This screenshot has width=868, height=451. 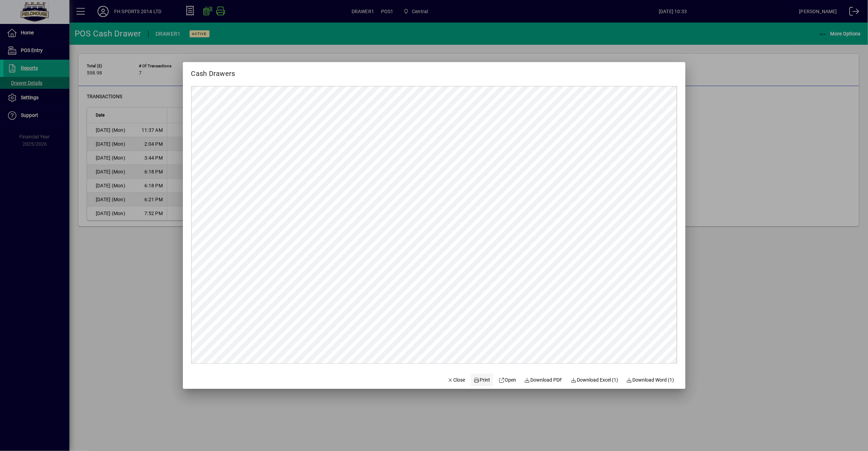 What do you see at coordinates (650, 380) in the screenshot?
I see `button: Download Word (1)` at bounding box center [650, 380].